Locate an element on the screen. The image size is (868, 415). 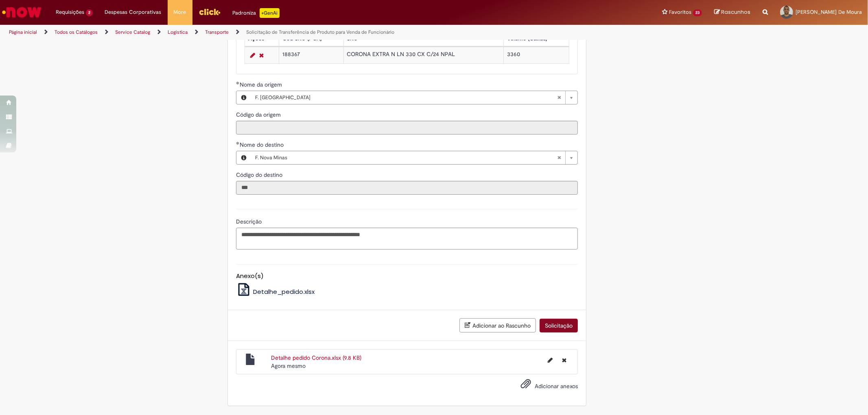
span: Necessários - Nome da origem is located at coordinates (262, 85).